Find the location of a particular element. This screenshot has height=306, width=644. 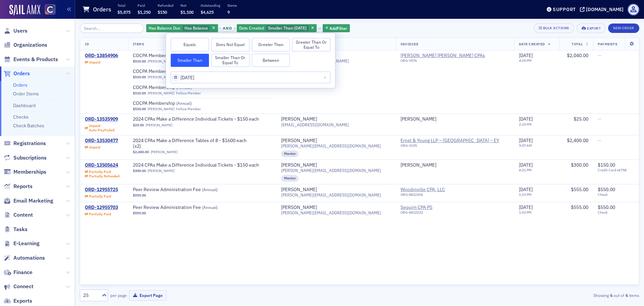

a: 2024 CPAs Make a Difference Individual Tickets - $150 each is located at coordinates (196, 165).